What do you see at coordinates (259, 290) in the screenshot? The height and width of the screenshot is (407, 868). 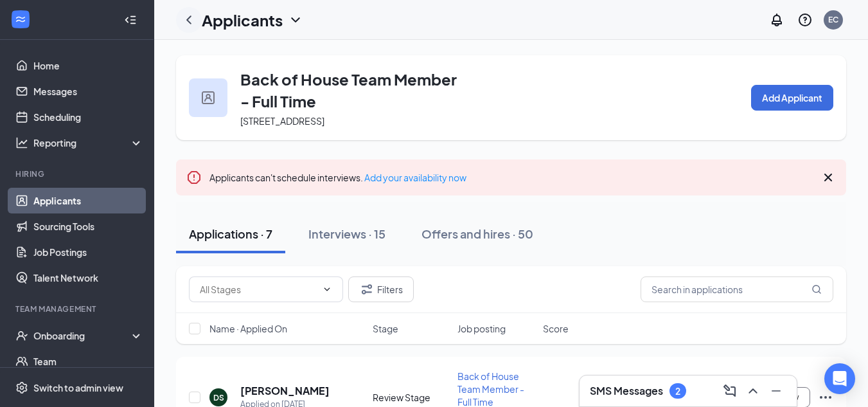 I see `input: All Stages` at bounding box center [259, 290].